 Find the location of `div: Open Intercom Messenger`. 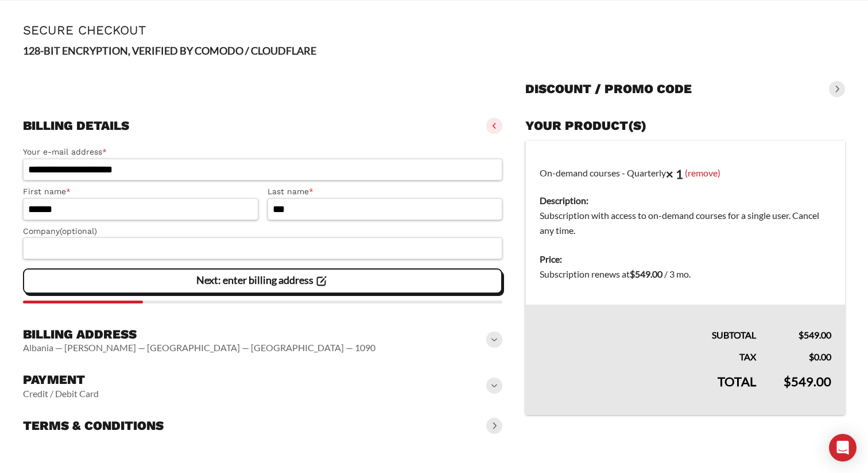

div: Open Intercom Messenger is located at coordinates (843, 448).